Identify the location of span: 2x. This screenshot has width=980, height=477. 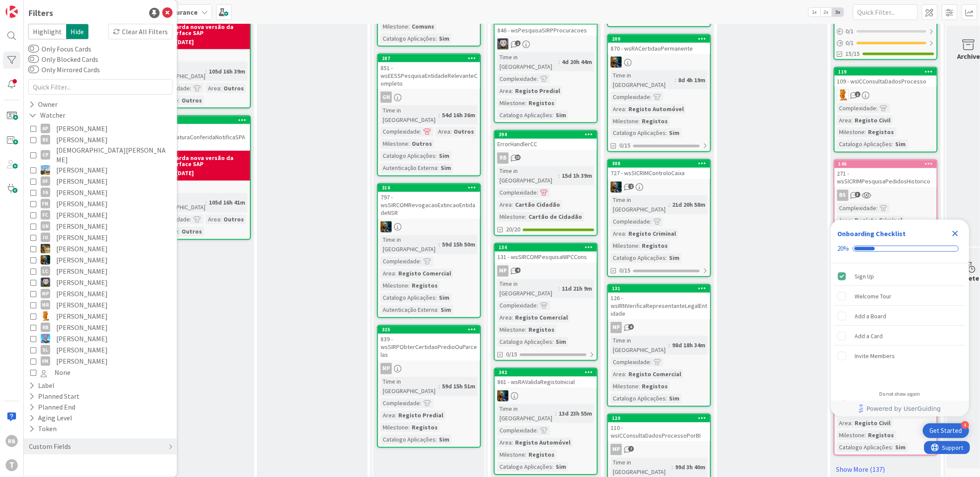
(826, 12).